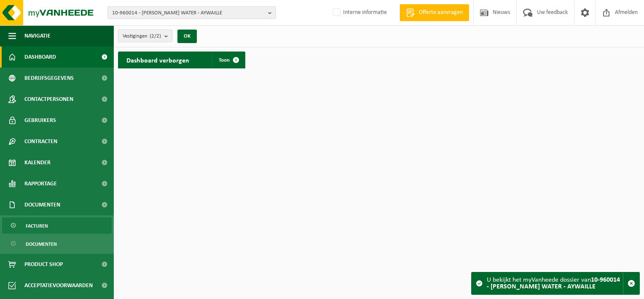  I want to click on span: Dashboard, so click(40, 57).